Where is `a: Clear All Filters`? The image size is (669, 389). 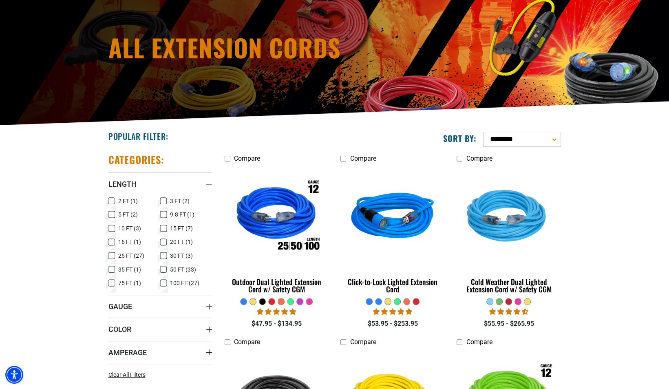
a: Clear All Filters is located at coordinates (128, 375).